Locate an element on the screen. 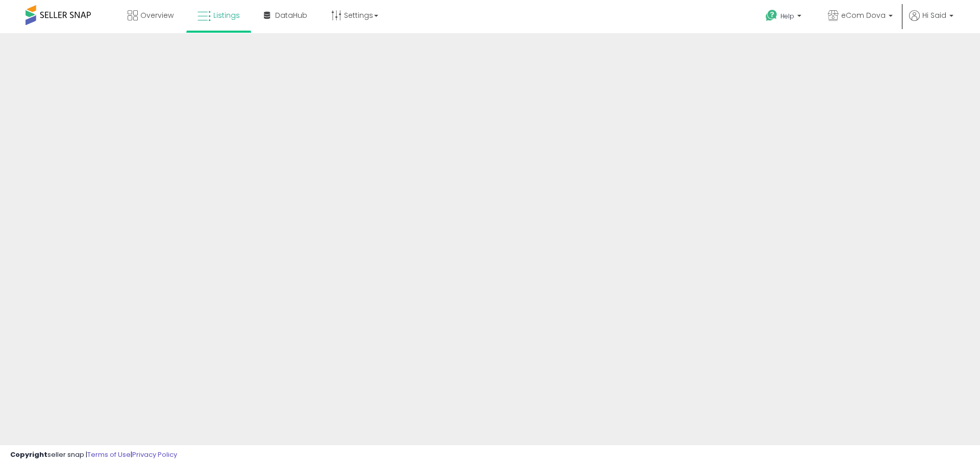  span: eCom Dova is located at coordinates (863, 16).